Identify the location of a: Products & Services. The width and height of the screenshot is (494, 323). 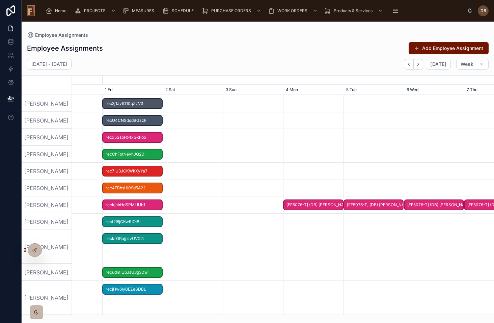
(354, 11).